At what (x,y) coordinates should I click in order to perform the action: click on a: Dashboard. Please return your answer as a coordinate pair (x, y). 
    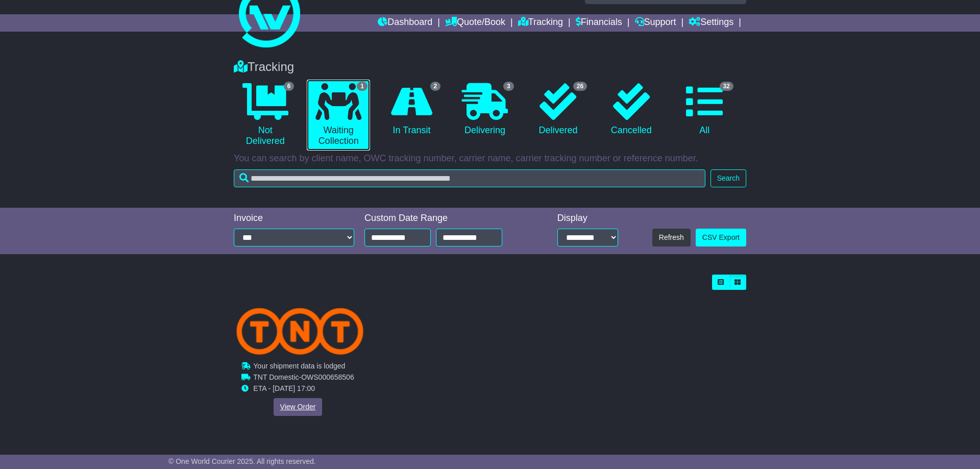
    Looking at the image, I should click on (404, 23).